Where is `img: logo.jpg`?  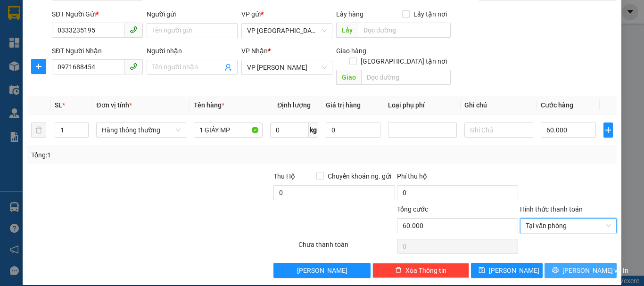 img: logo.jpg is located at coordinates (35, 35).